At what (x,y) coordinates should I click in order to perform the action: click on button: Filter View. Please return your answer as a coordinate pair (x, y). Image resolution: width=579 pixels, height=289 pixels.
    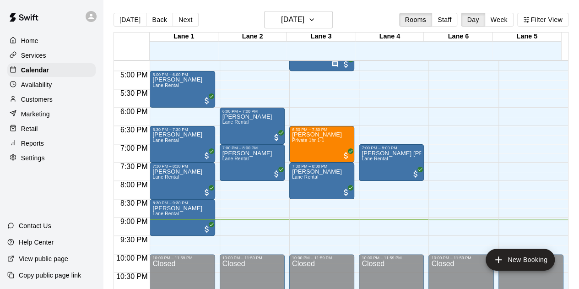
    Looking at the image, I should click on (543, 20).